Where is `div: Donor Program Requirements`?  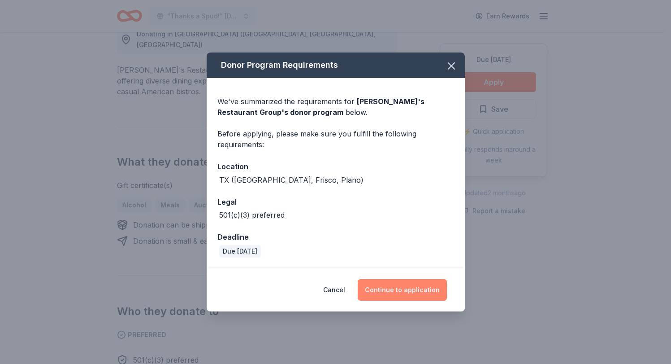 div: Donor Program Requirements is located at coordinates (336, 65).